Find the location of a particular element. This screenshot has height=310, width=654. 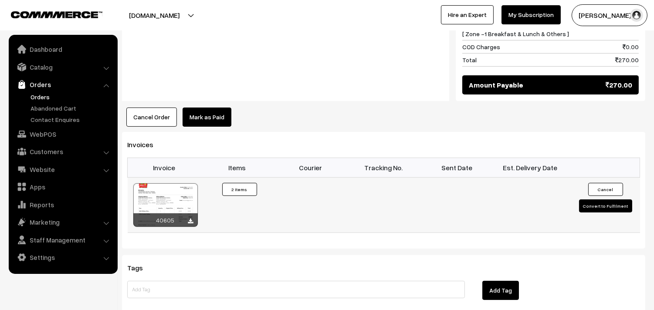

a: Apps is located at coordinates (63, 187).